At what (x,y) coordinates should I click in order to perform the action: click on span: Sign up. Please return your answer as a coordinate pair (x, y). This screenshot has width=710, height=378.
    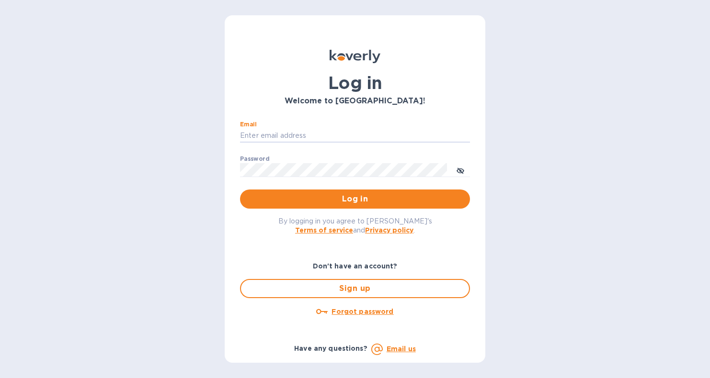
    Looking at the image, I should click on (355, 289).